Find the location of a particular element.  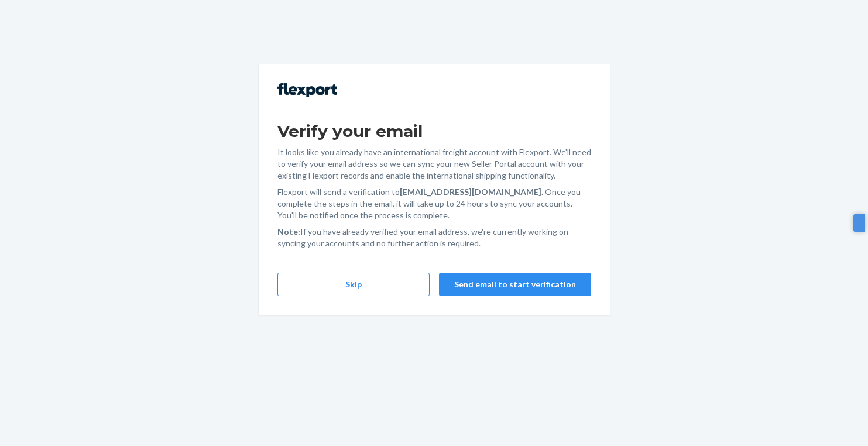

button: Skip is located at coordinates (353, 285).